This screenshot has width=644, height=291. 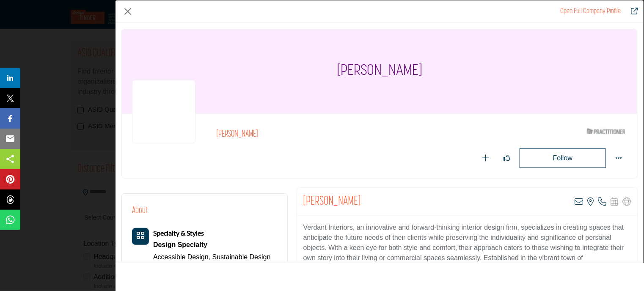 What do you see at coordinates (212, 245) in the screenshot?
I see `a: Design Specialty` at bounding box center [212, 245].